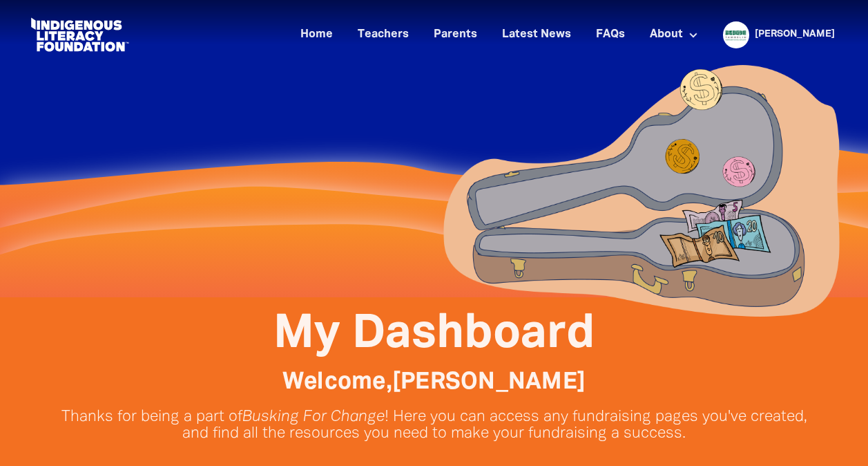 The width and height of the screenshot is (868, 466). I want to click on p: Thanks for being a part of ! Here you can access any fundraising pages you've created, and find a..., so click(434, 425).